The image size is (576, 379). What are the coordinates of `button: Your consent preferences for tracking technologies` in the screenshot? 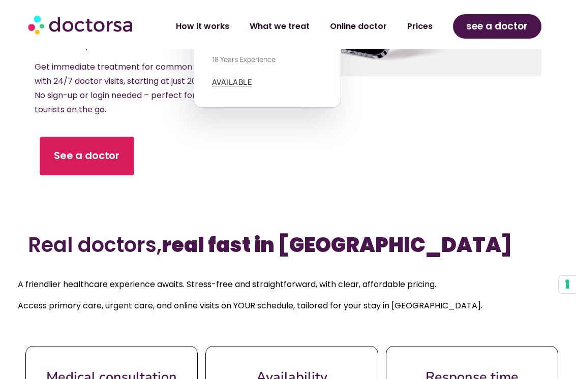 It's located at (568, 285).